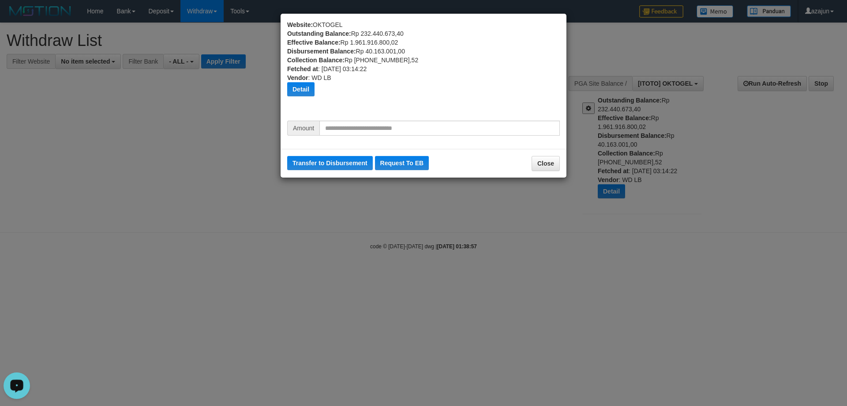 Image resolution: width=847 pixels, height=406 pixels. What do you see at coordinates (546, 163) in the screenshot?
I see `button: Close` at bounding box center [546, 163].